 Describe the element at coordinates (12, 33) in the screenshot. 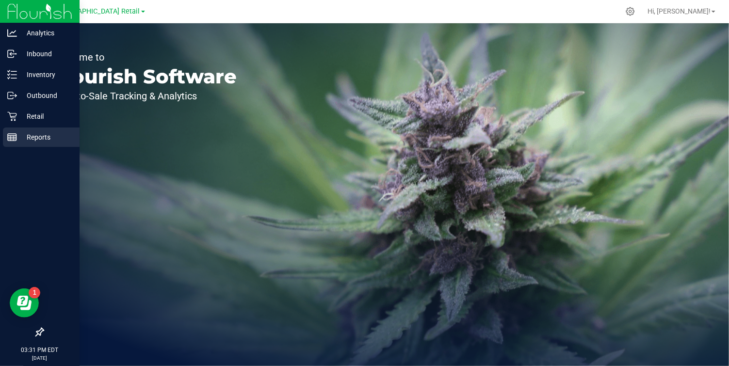

I see `inline-svg: Analytics` at that location.